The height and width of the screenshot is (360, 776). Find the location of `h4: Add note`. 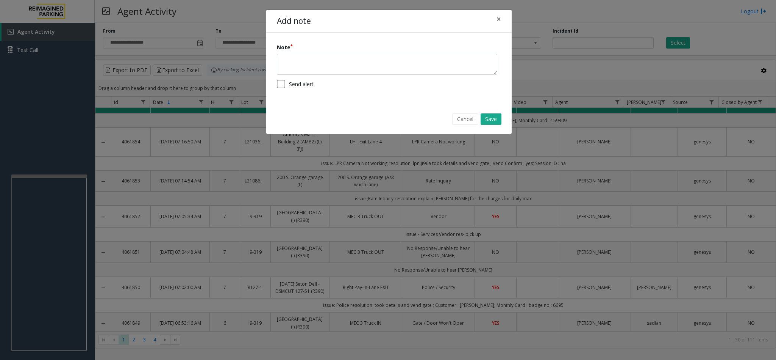

h4: Add note is located at coordinates (294, 21).